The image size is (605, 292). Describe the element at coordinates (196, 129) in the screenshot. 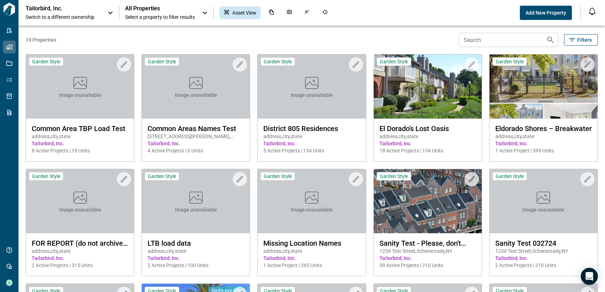

I see `span: Common Areas Names Test` at that location.